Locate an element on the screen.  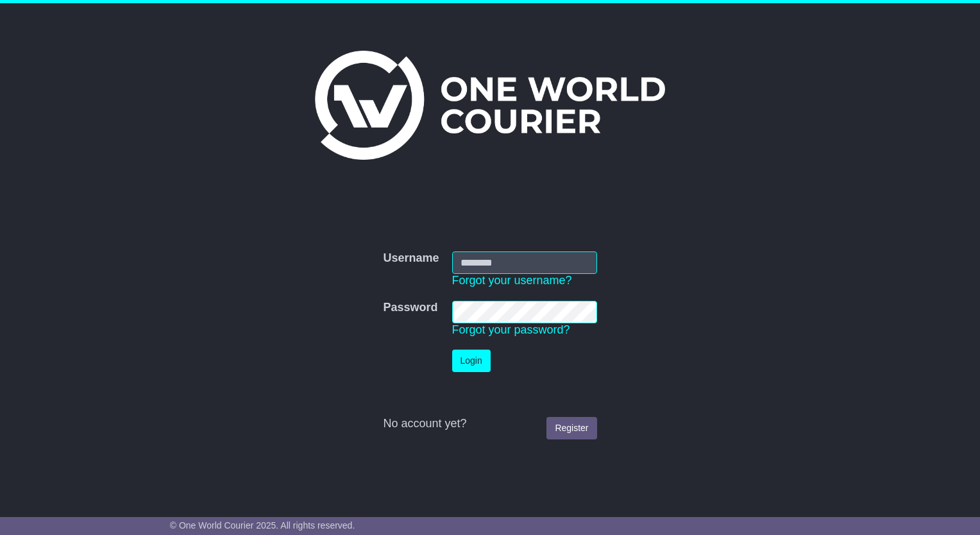
button: Login is located at coordinates (471, 360).